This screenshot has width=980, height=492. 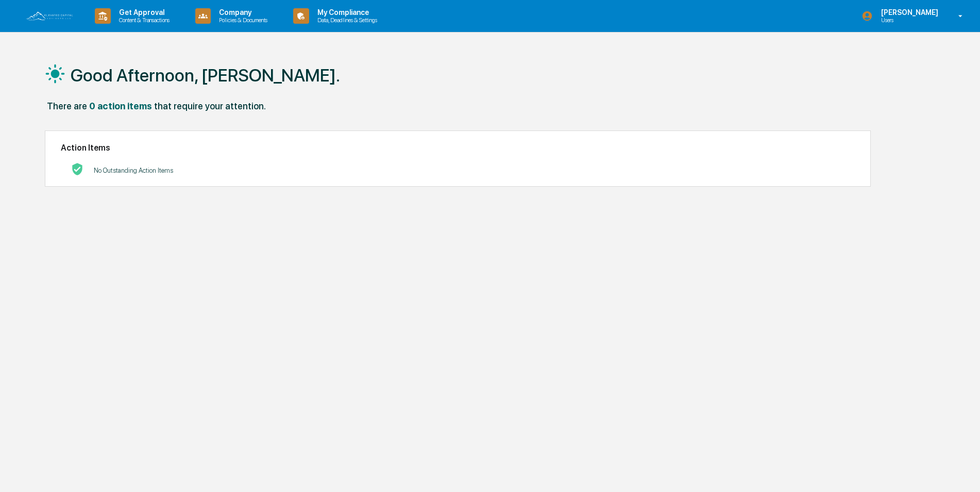 I want to click on p: Company, so click(x=242, y=13).